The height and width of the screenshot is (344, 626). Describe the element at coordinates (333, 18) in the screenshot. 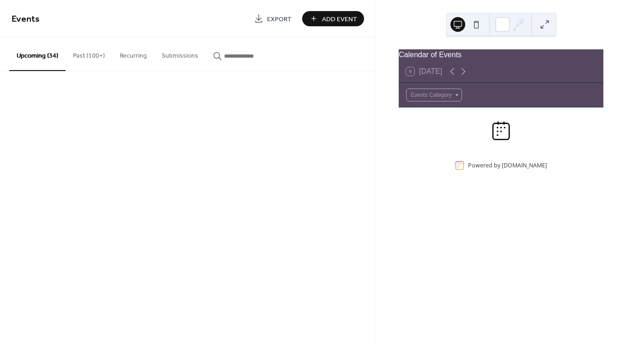

I see `a: Add Event` at that location.